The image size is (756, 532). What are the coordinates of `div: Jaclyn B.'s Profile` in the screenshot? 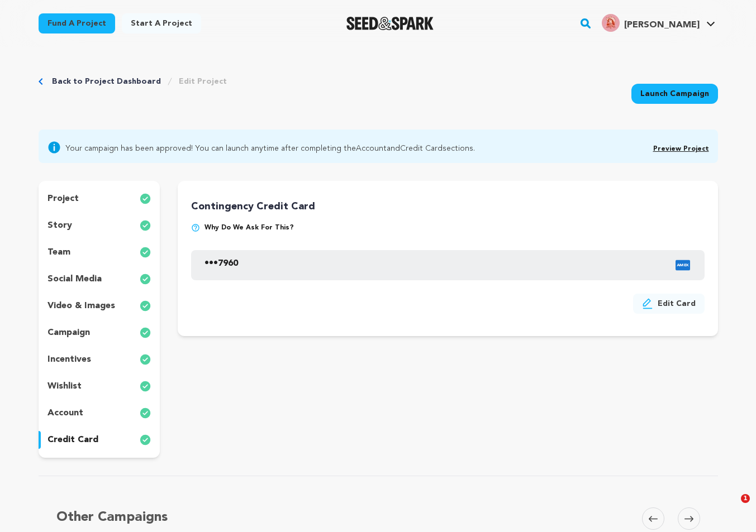 It's located at (650, 23).